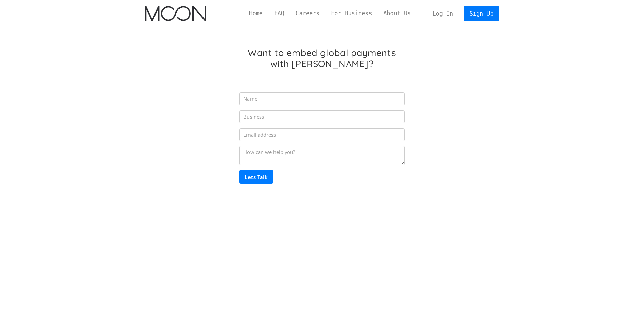 The height and width of the screenshot is (324, 644). What do you see at coordinates (481, 13) in the screenshot?
I see `a: Sign Up` at bounding box center [481, 13].